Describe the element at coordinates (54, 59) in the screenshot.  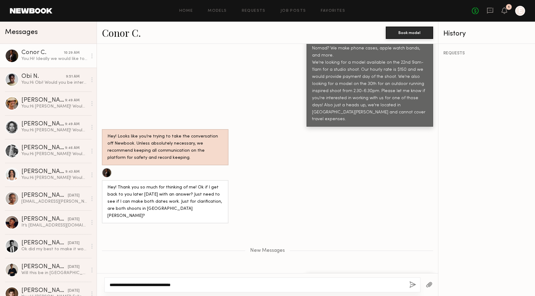
I see `div: You: Hi! Ideally we would like to work with you for only one of these shoot options. Which one wo...` at that location.